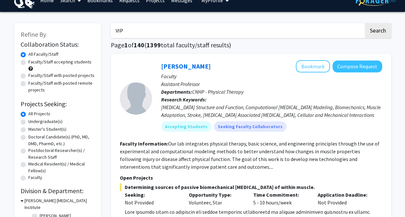  I want to click on label: All Faculty/Staff, so click(43, 54).